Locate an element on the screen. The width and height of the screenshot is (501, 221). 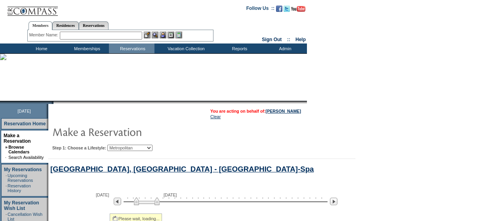
a: Clear is located at coordinates (215, 117).